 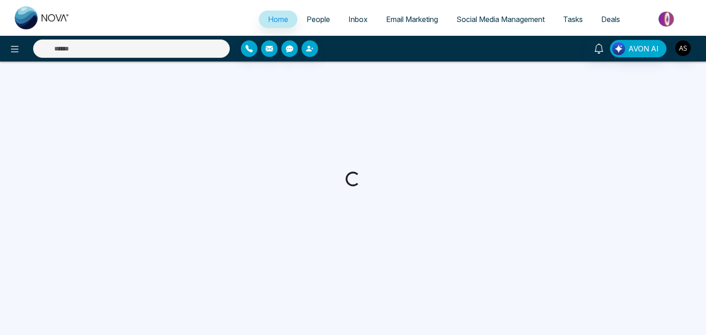 I want to click on a: Tasks, so click(x=573, y=19).